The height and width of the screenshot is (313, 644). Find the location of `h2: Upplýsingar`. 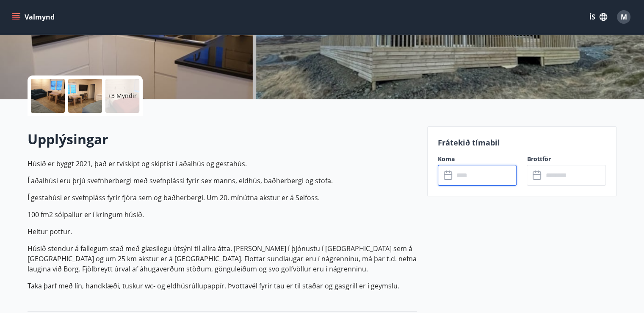

h2: Upplýsingar is located at coordinates (222, 139).